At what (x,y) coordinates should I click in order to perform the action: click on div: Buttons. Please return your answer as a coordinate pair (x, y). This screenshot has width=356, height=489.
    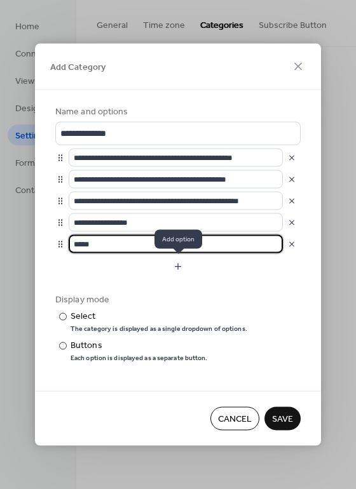
    Looking at the image, I should click on (138, 346).